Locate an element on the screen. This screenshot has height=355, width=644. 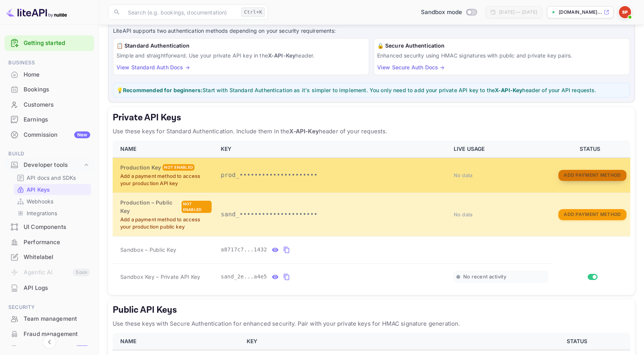
div: Webhooks is located at coordinates (53, 201).